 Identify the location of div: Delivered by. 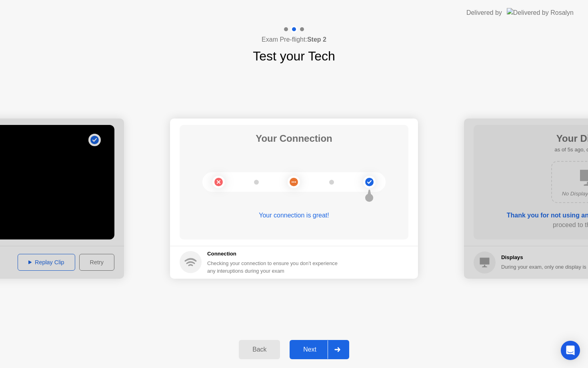
(484, 13).